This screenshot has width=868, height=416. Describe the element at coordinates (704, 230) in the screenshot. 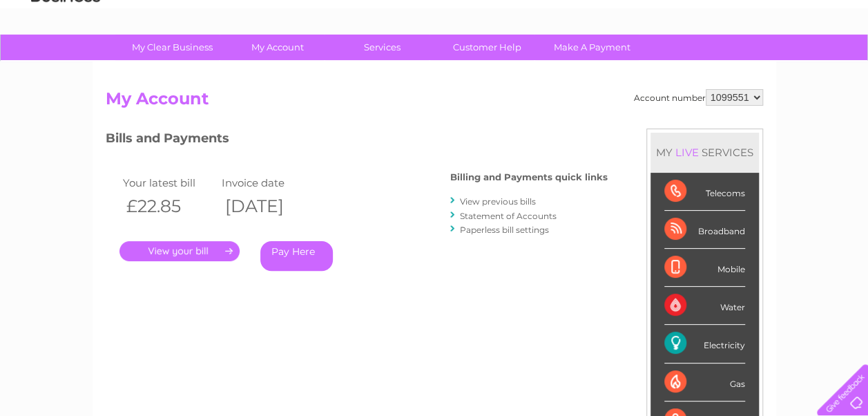

I see `div: Broadband` at that location.